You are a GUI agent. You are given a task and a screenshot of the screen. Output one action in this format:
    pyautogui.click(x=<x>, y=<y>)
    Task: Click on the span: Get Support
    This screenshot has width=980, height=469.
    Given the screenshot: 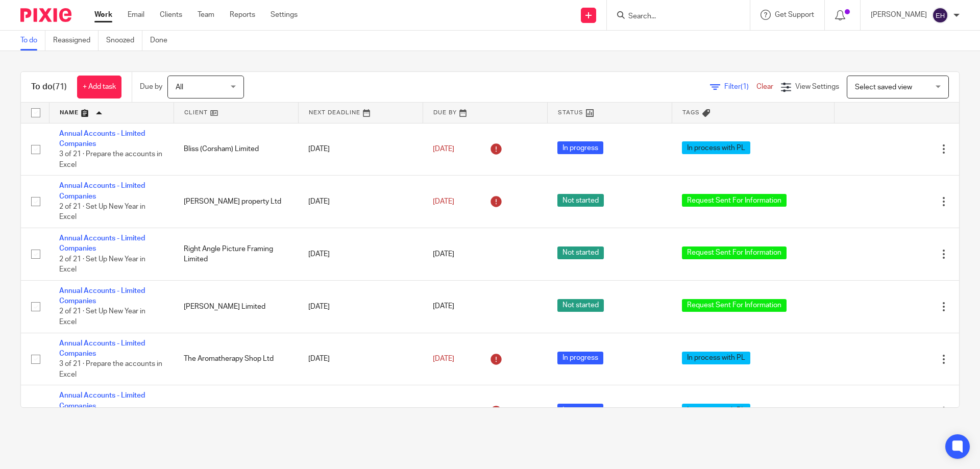 What is the action you would take?
    pyautogui.click(x=794, y=15)
    